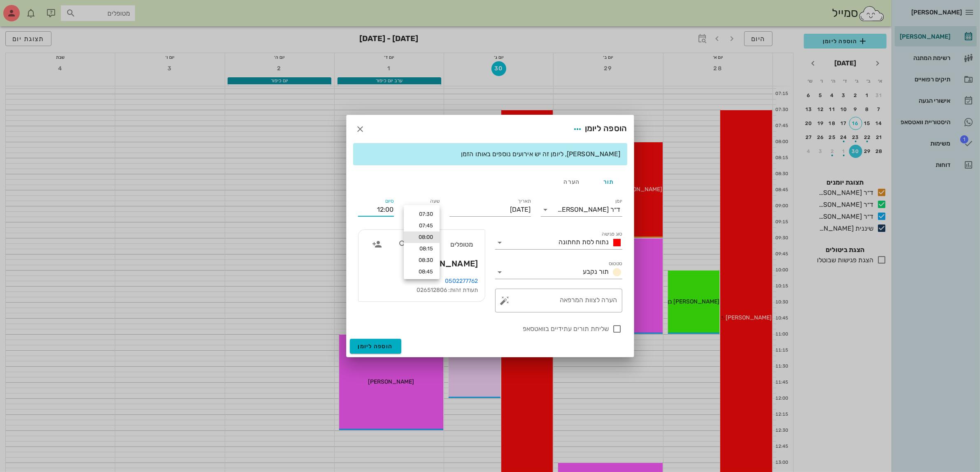 The image size is (980, 472). What do you see at coordinates (376, 346) in the screenshot?
I see `span: הוספה ליומן` at bounding box center [376, 346].